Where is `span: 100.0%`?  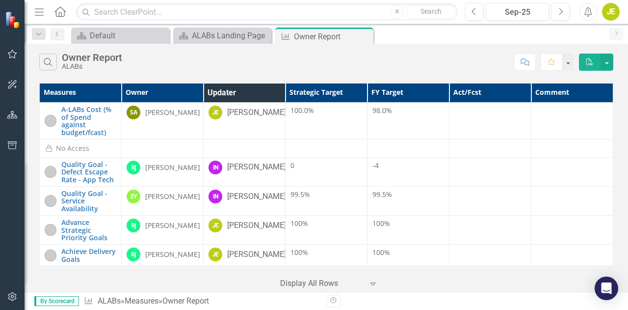
span: 100.0% is located at coordinates (302, 110).